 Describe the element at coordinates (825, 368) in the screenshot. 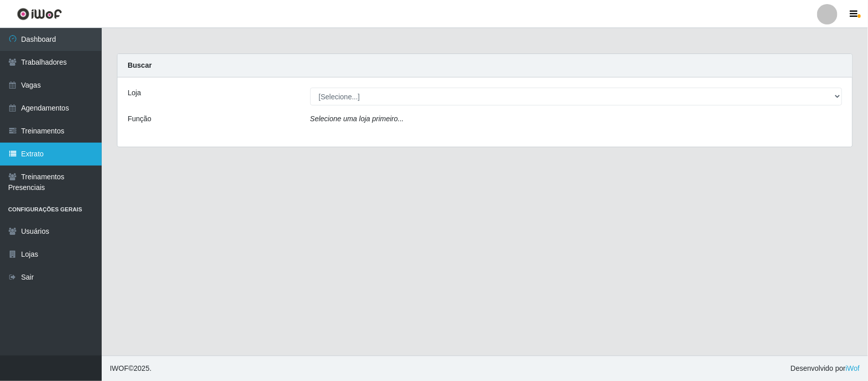

I see `span: Desenvolvido por` at that location.